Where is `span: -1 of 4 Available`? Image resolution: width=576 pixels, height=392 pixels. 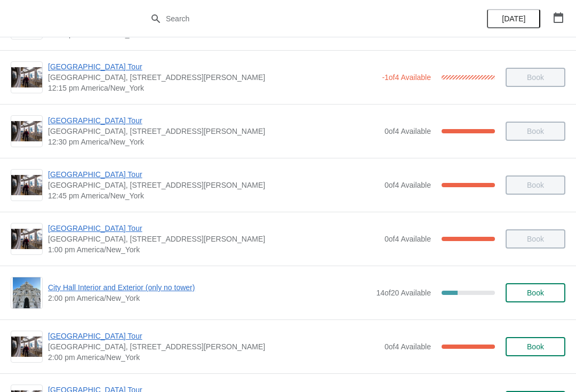
span: -1 of 4 Available is located at coordinates (406, 77).